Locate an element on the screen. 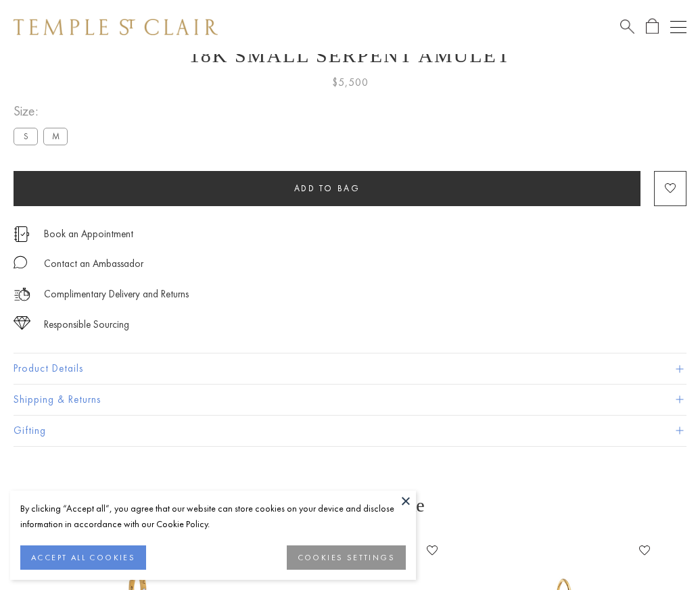 This screenshot has width=700, height=590. p: Complimentary Delivery and Returns is located at coordinates (116, 294).